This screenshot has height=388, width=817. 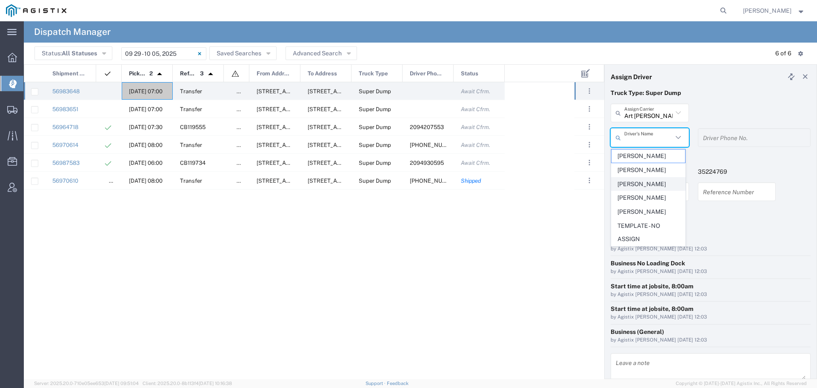 I want to click on a: 56983648, so click(x=66, y=91).